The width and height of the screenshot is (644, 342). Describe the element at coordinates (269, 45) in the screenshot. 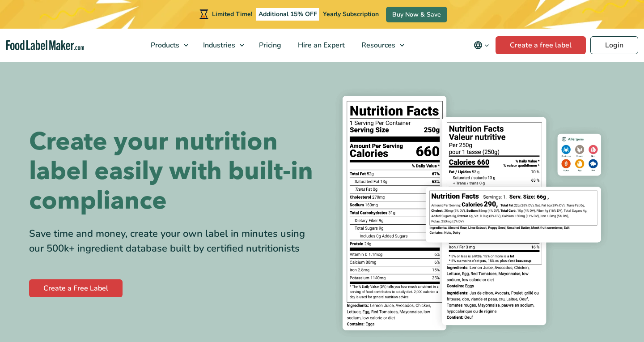

I see `a: Pricing` at that location.